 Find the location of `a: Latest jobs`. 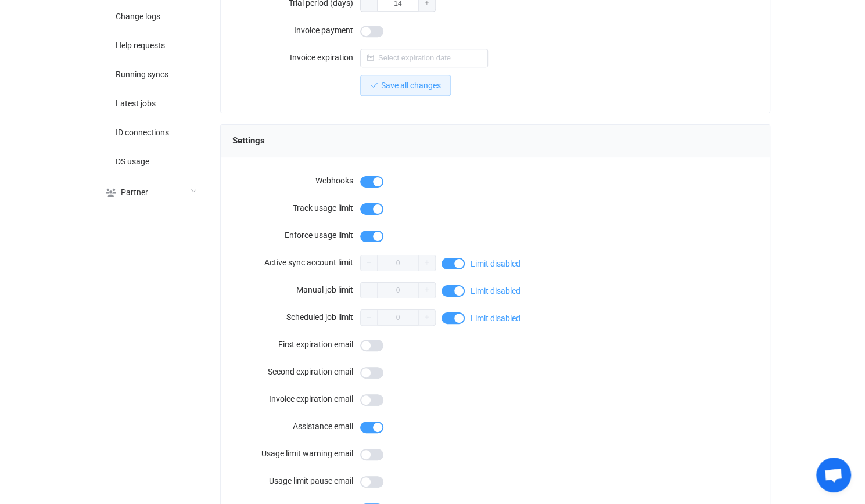

a: Latest jobs is located at coordinates (151, 103).